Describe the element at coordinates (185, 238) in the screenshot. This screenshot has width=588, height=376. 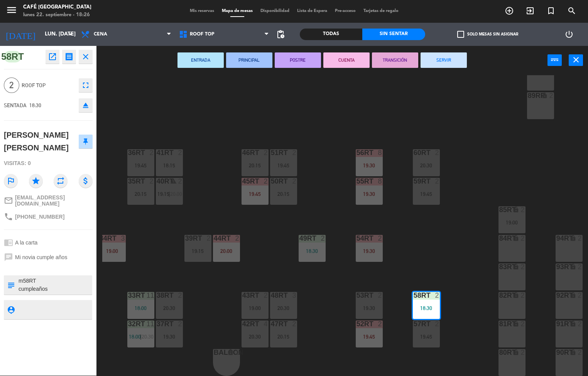
I see `div: 39rt` at that location.